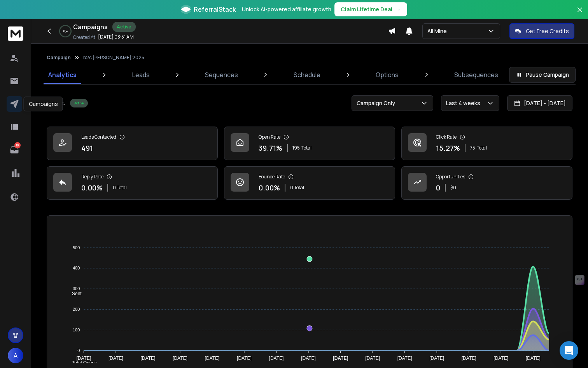 This screenshot has height=368, width=588. Describe the element at coordinates (476, 75) in the screenshot. I see `a: Subsequences` at that location.